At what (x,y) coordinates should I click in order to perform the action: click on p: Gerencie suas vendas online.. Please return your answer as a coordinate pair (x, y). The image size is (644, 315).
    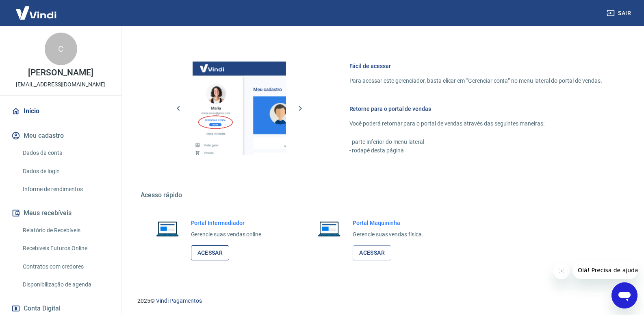
    Looking at the image, I should click on (227, 234).